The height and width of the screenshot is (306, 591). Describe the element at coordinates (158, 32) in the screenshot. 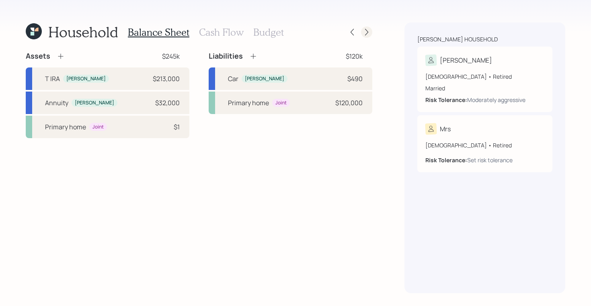

I see `h3: Balance Sheet` at that location.